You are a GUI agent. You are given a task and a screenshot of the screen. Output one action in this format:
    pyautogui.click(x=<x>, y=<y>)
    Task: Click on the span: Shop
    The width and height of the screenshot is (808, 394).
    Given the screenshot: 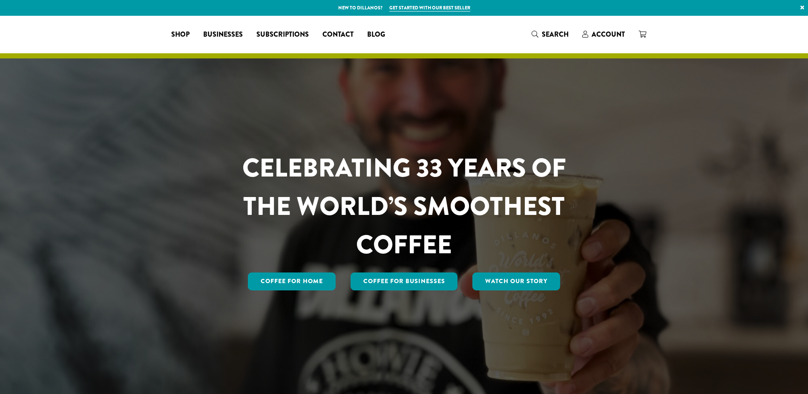 What is the action you would take?
    pyautogui.click(x=180, y=35)
    